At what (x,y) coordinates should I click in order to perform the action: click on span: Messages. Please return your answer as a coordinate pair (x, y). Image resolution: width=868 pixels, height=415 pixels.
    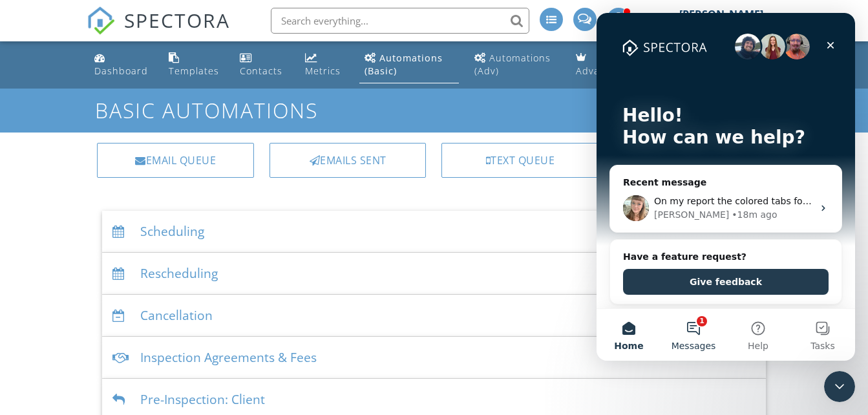
    Looking at the image, I should click on (97, 333).